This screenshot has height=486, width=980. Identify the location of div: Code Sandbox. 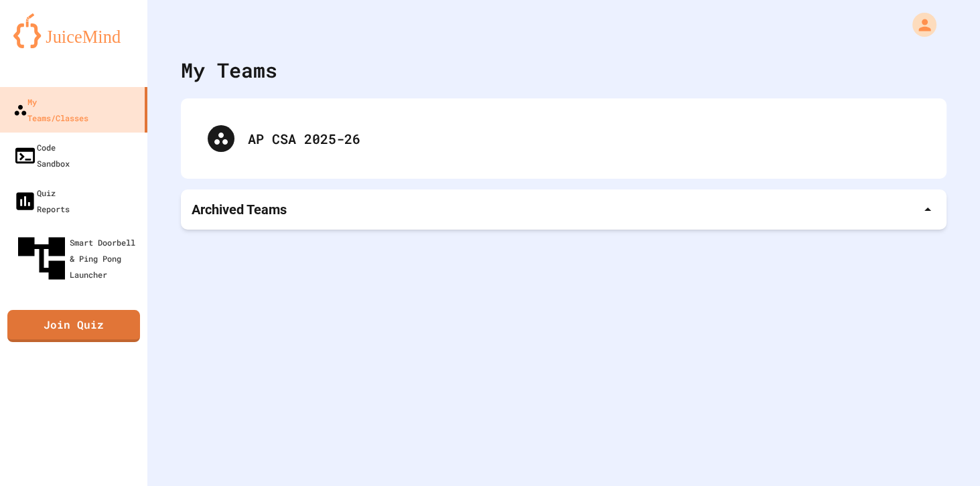
(41, 155).